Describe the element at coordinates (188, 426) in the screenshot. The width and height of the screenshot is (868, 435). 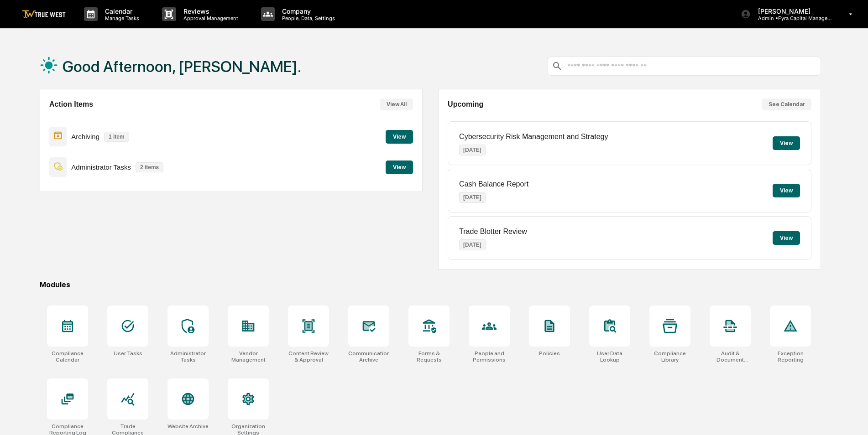
I see `div: Website Archive` at that location.